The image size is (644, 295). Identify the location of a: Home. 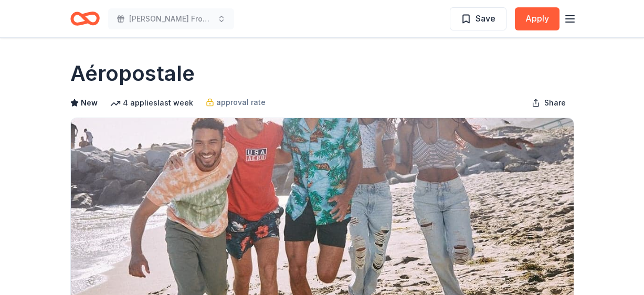
(85, 19).